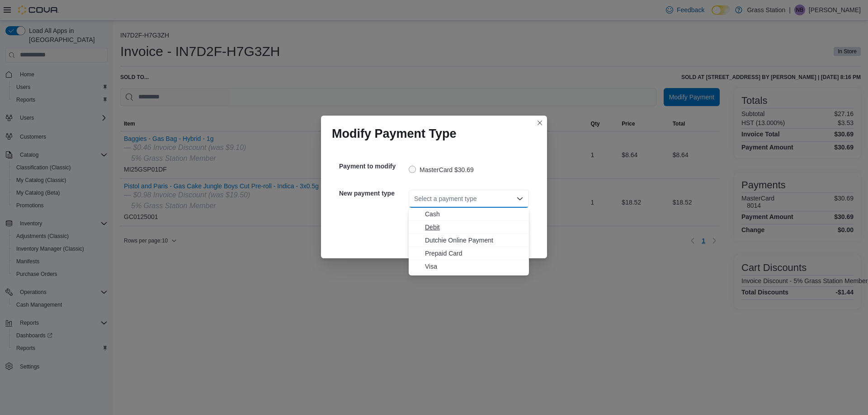 This screenshot has width=868, height=415. Describe the element at coordinates (469, 214) in the screenshot. I see `button: Cash` at that location.